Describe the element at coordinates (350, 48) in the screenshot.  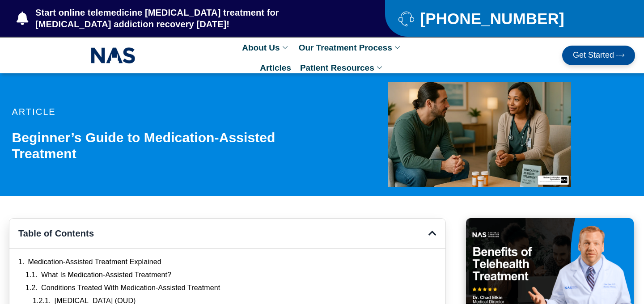
I see `a: Our Treatment Process` at that location.